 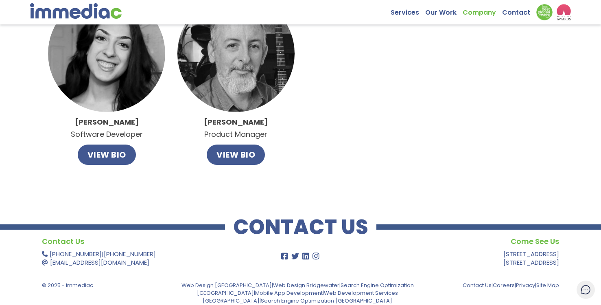 What do you see at coordinates (107, 128) in the screenshot?
I see `p: Software Developer` at bounding box center [107, 128].